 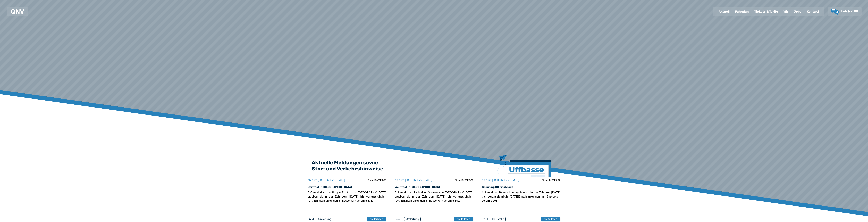 I want to click on strong: Linie 251., so click(x=492, y=201).